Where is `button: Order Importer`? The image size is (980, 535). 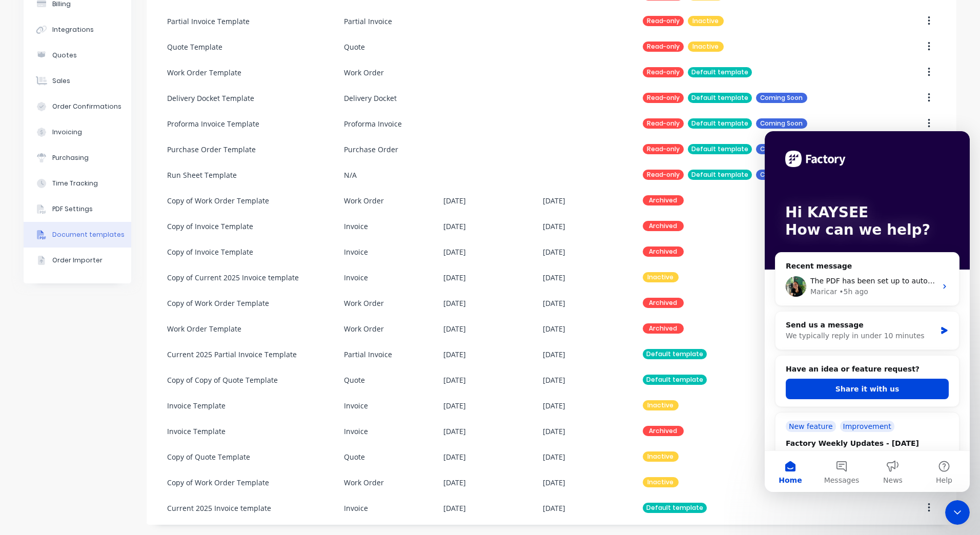
button: Order Importer is located at coordinates (77, 260).